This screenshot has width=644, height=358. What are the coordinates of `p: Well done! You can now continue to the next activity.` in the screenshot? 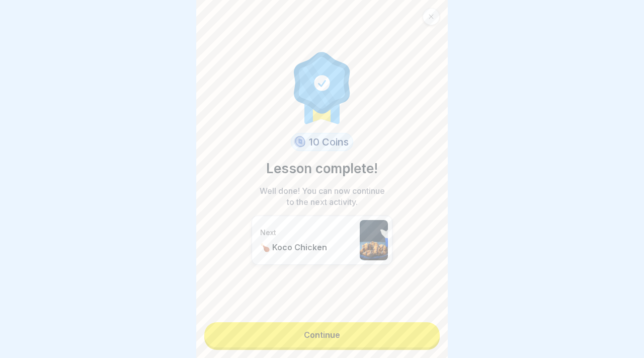 It's located at (322, 197).